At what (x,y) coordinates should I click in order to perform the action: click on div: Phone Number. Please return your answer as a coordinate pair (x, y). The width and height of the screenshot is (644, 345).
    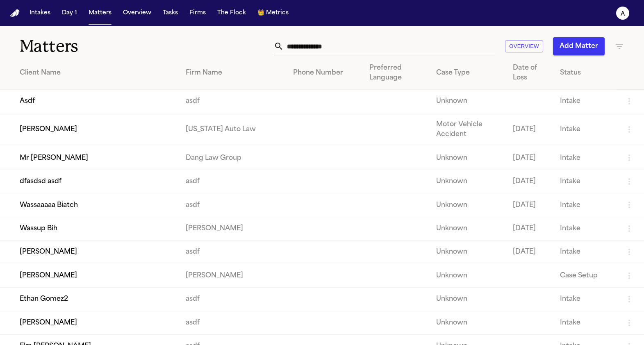
    Looking at the image, I should click on (325, 73).